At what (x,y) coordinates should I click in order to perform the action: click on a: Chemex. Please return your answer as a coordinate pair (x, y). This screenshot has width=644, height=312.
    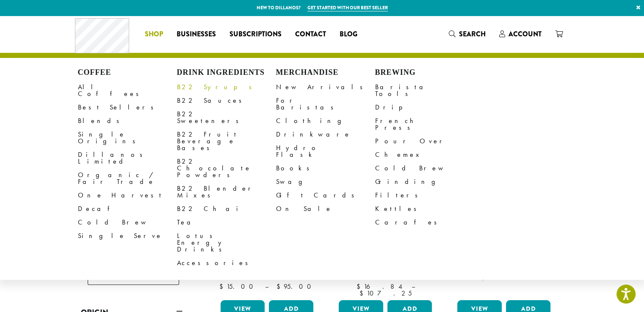
    Looking at the image, I should click on (425, 155).